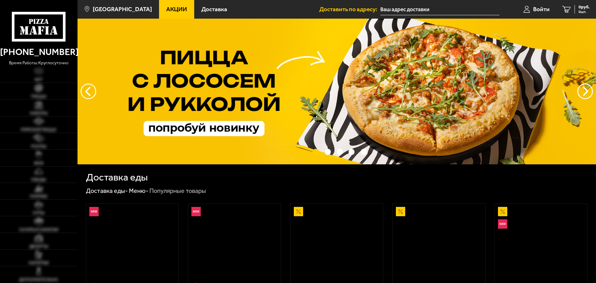  What do you see at coordinates (585, 91) in the screenshot?
I see `button: предыдущий` at bounding box center [585, 91].